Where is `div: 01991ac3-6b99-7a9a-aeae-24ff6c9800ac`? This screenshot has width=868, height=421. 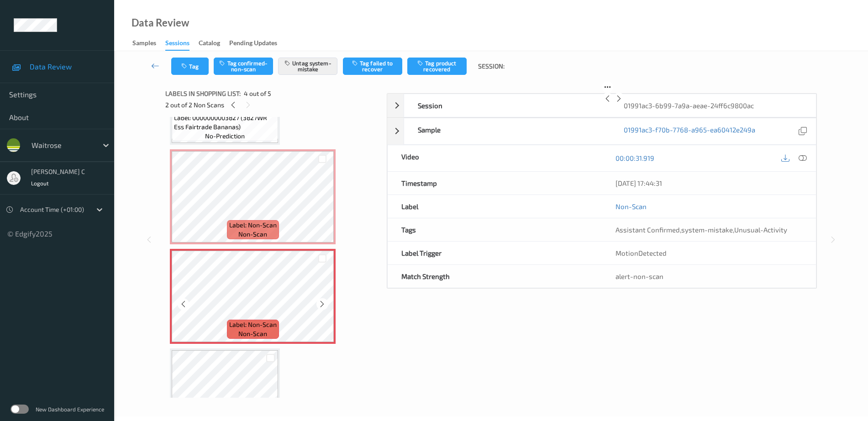
div: 01991ac3-6b99-7a9a-aeae-24ff6c9800ac is located at coordinates (712, 106).